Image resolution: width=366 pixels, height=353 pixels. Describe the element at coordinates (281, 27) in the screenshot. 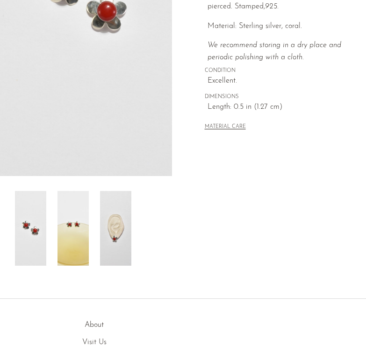

I see `p: Material: Sterling silver, coral.` at that location.